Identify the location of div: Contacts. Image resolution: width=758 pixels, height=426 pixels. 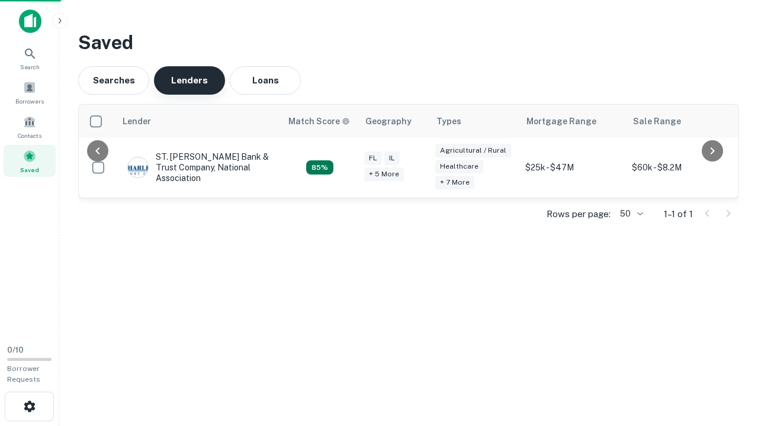
(30, 127).